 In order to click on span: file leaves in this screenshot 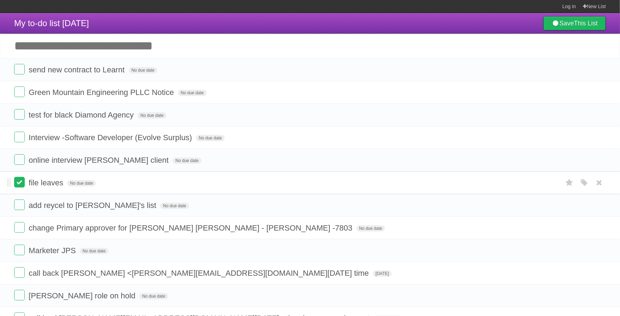, I will do `click(47, 183)`.